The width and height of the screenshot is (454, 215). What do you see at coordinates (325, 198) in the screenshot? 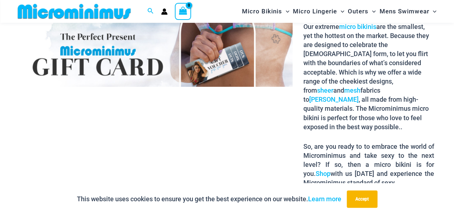
I see `a: Learn more` at bounding box center [325, 198].